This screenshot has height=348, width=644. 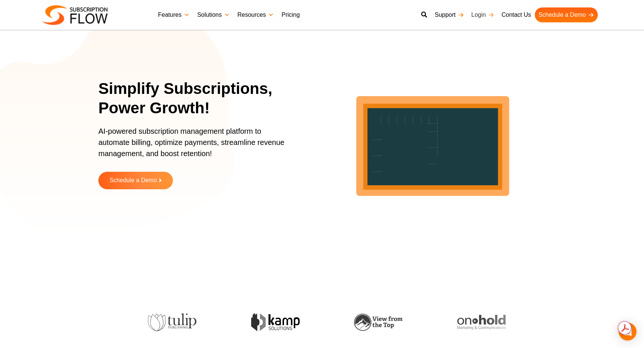 I want to click on a: Features, so click(x=174, y=15).